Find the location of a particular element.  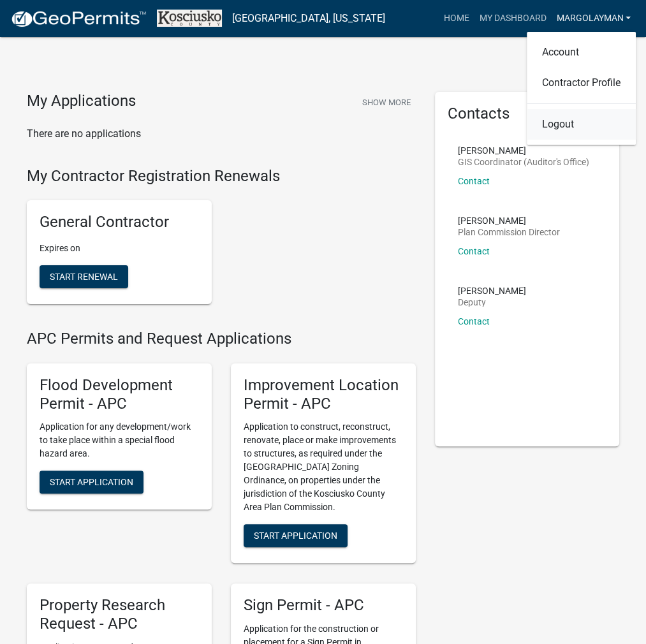

p: Deputy is located at coordinates (491, 302).